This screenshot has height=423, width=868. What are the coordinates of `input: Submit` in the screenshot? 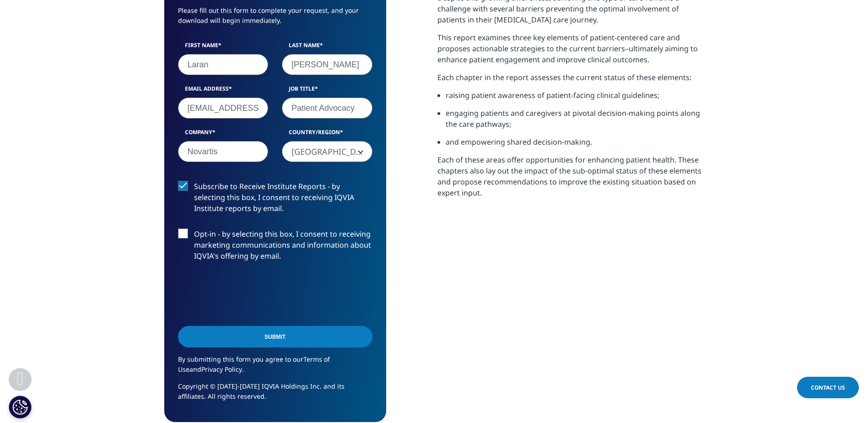 It's located at (275, 337).